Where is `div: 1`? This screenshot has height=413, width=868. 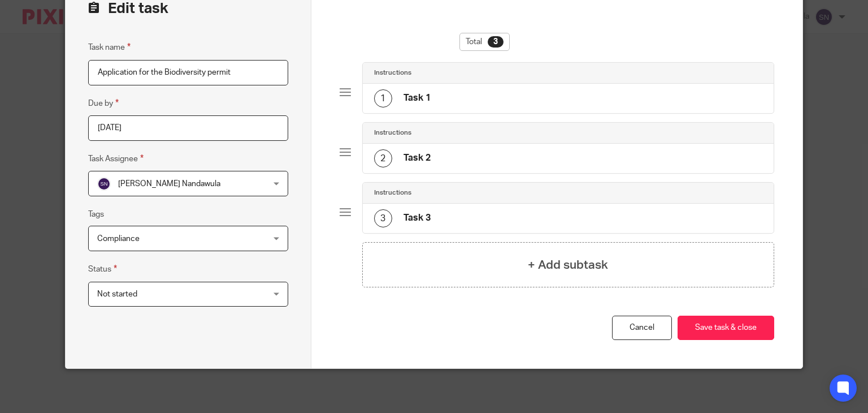 div: 1 is located at coordinates (383, 99).